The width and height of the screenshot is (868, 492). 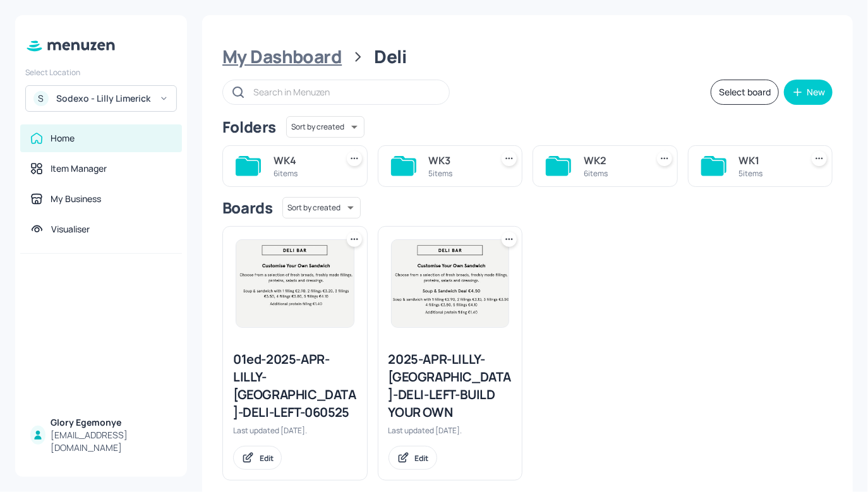 What do you see at coordinates (345, 92) in the screenshot?
I see `input: Search in Menuzen` at bounding box center [345, 92].